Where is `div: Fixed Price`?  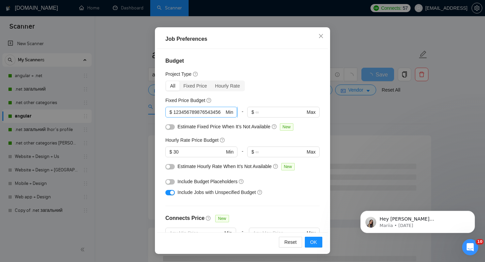
div: Fixed Price is located at coordinates (195, 86).